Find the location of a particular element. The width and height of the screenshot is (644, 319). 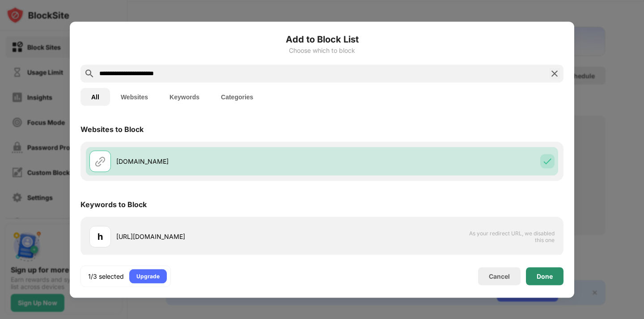

div: Upgrade is located at coordinates (148, 276).